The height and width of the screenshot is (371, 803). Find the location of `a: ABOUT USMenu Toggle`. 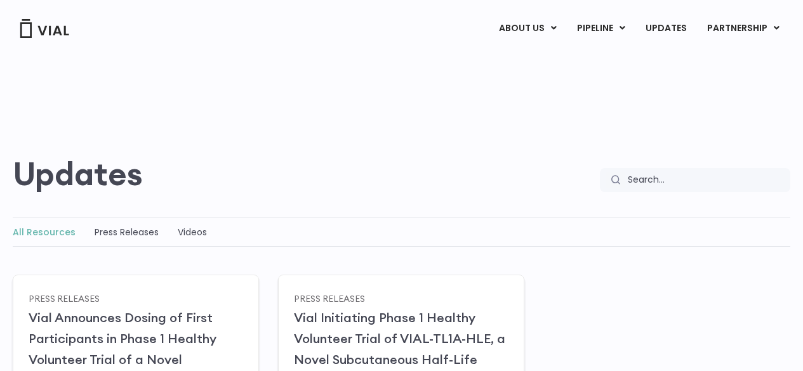

a: ABOUT USMenu Toggle is located at coordinates (527, 29).